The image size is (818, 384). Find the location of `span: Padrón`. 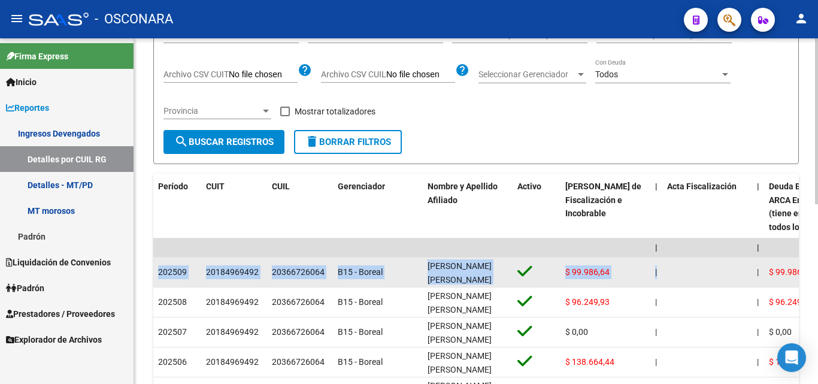

span: Padrón is located at coordinates (25, 288).